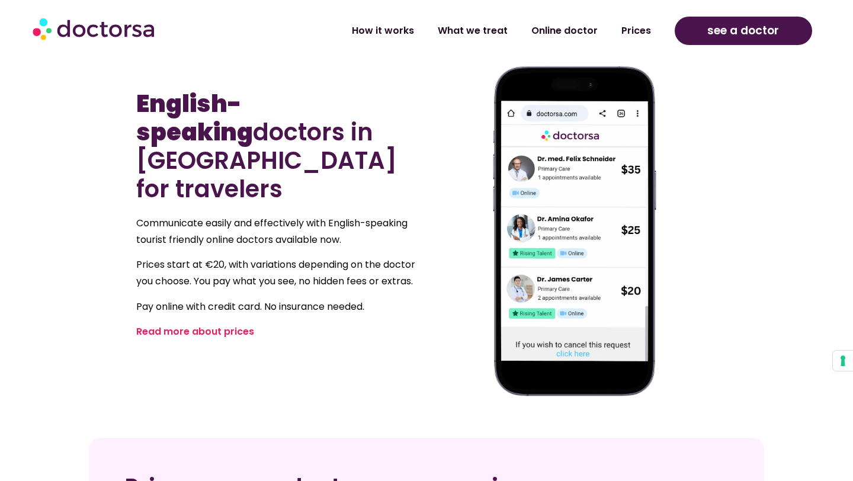 This screenshot has height=481, width=853. Describe the element at coordinates (278, 232) in the screenshot. I see `p: Communicate easily and effectively with English-speaking tourist friendly online doctors availabl...` at that location.